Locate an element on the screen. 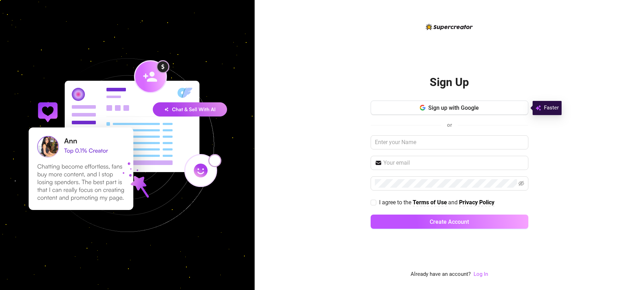 This screenshot has height=290, width=644. span: or is located at coordinates (450, 125).